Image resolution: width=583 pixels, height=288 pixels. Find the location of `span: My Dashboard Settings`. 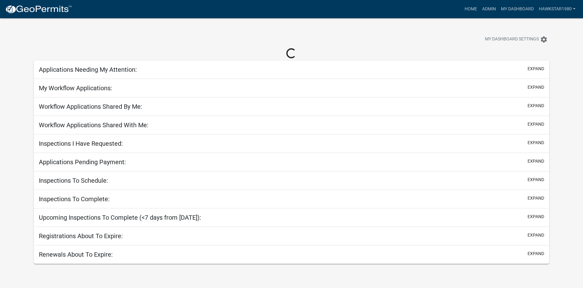

span: My Dashboard Settings is located at coordinates (512, 39).